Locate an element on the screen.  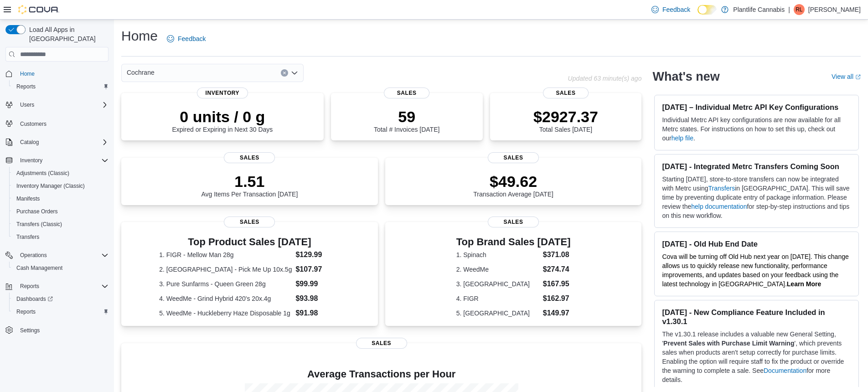
a: help file is located at coordinates (682, 138).